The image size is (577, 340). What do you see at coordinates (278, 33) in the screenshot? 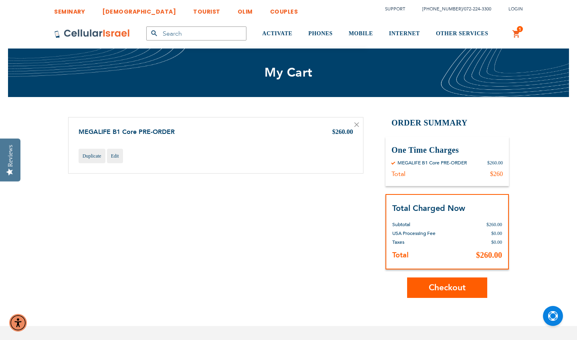
I see `span: ACTIVATE` at bounding box center [278, 33].